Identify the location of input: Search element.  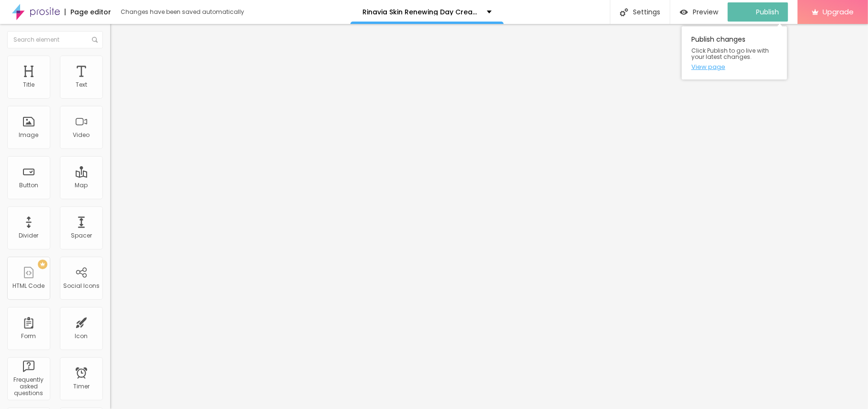
(55, 40).